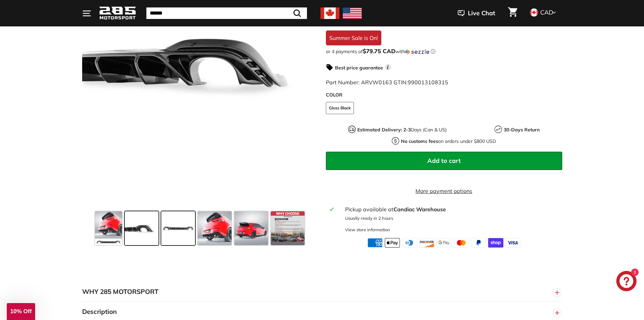  Describe the element at coordinates (448, 141) in the screenshot. I see `p: on orders under $800 USD` at that location.